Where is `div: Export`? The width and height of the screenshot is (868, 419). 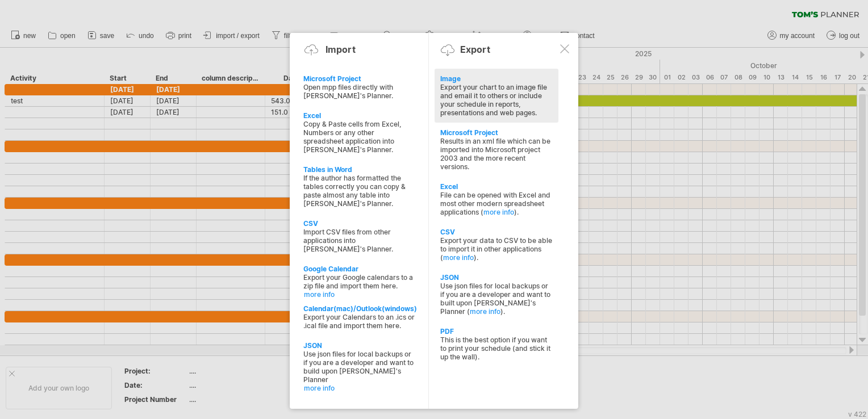 div: Export is located at coordinates (475, 49).